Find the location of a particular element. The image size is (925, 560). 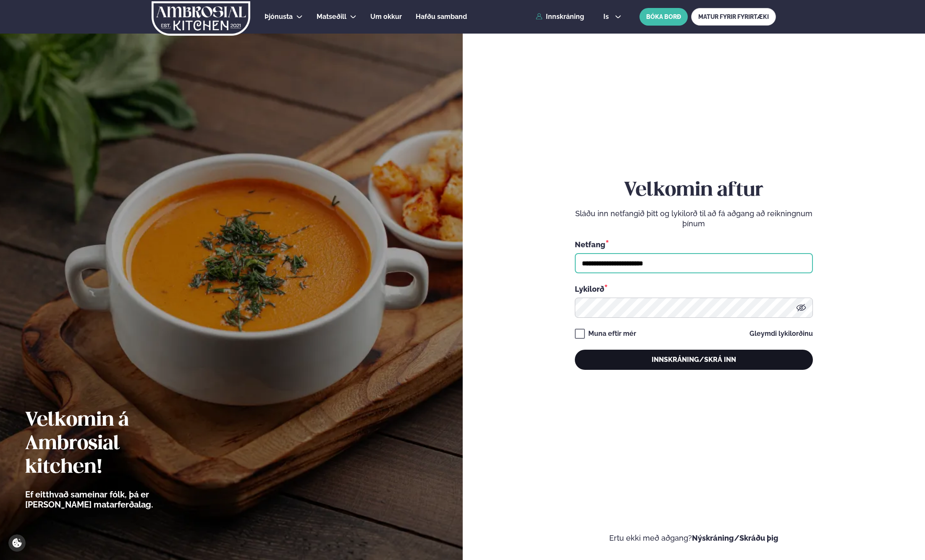

h2: Velkomin á Ambrosial kitchen! is located at coordinates (112, 444).